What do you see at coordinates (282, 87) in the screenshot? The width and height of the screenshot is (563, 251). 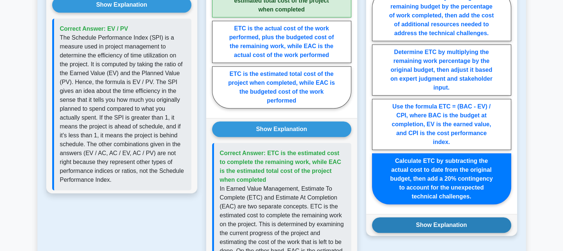 I see `label: ETC is the estimated total cost of the project when completed, while EAC is the budgeted cost of ...` at bounding box center [282, 87].